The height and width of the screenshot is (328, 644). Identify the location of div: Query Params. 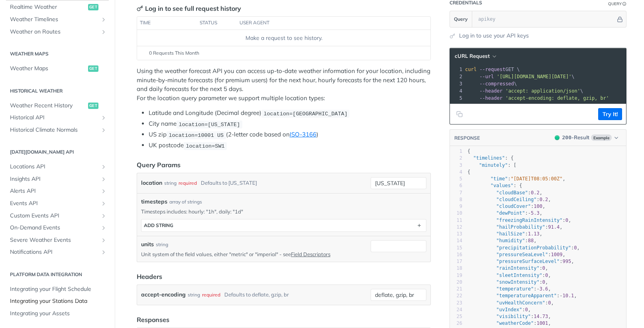
(159, 164).